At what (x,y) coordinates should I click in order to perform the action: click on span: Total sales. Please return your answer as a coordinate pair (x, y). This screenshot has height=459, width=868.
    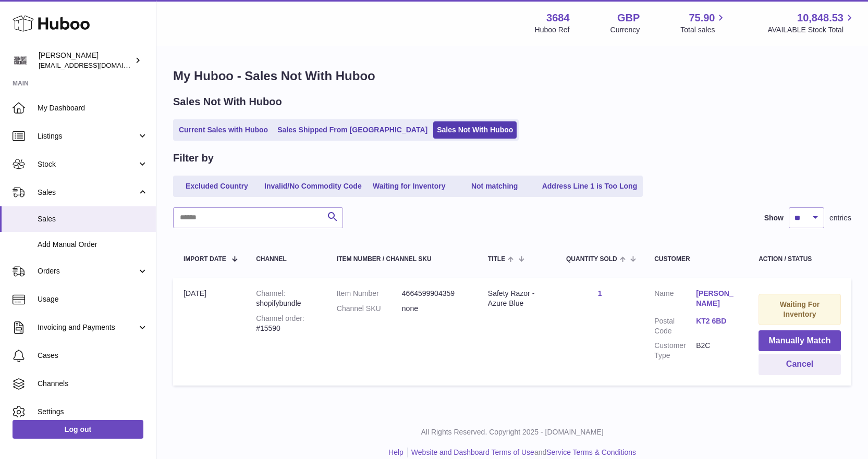
    Looking at the image, I should click on (703, 29).